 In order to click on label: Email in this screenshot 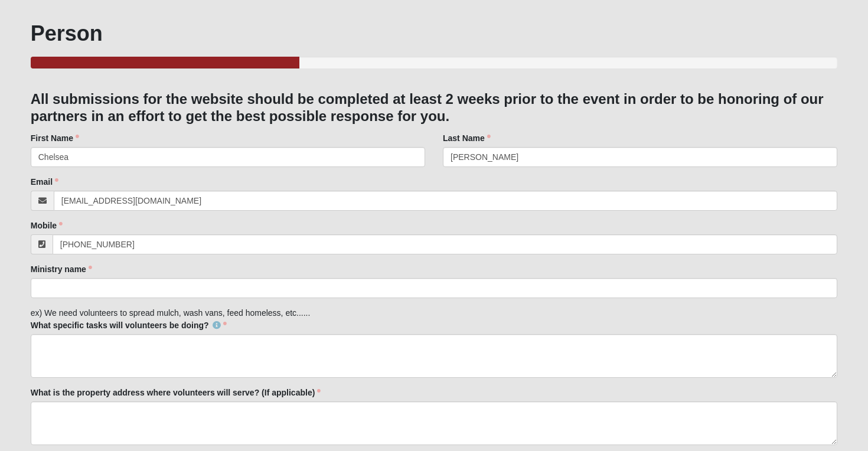, I will do `click(44, 182)`.